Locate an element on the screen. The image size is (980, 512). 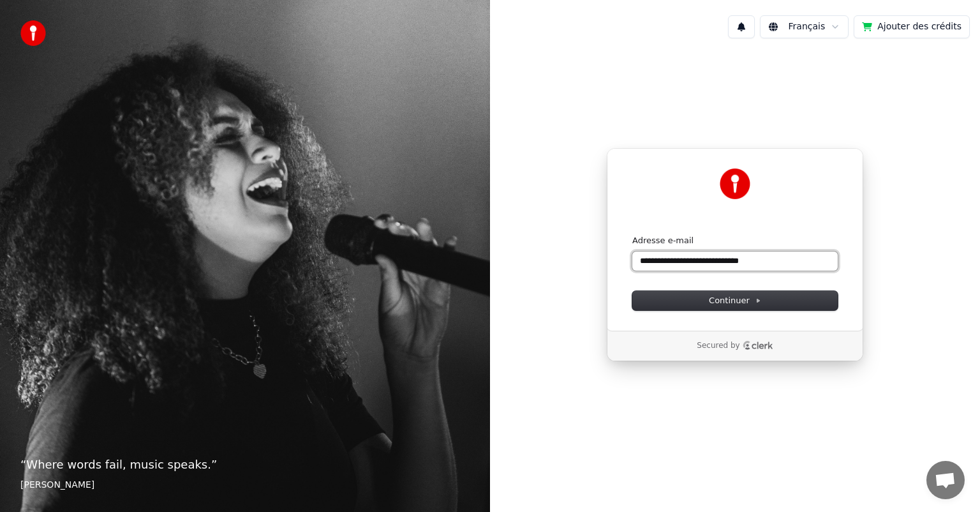
img: youka is located at coordinates (33, 33).